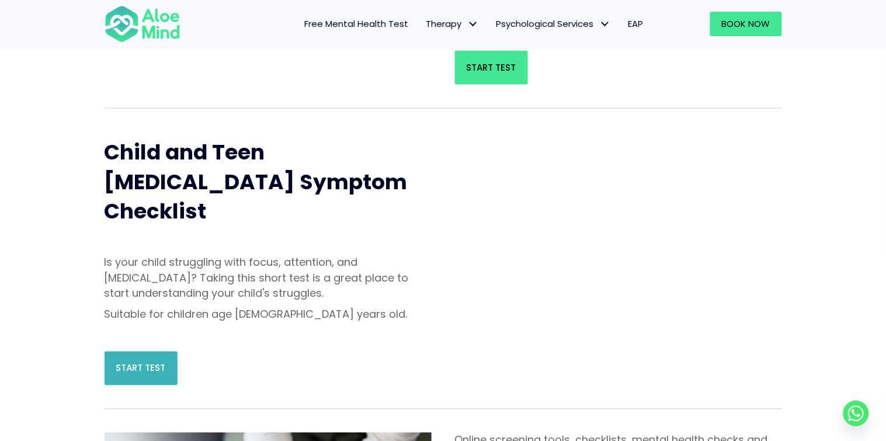 The image size is (886, 441). Describe the element at coordinates (636, 24) in the screenshot. I see `a: EAP` at that location.